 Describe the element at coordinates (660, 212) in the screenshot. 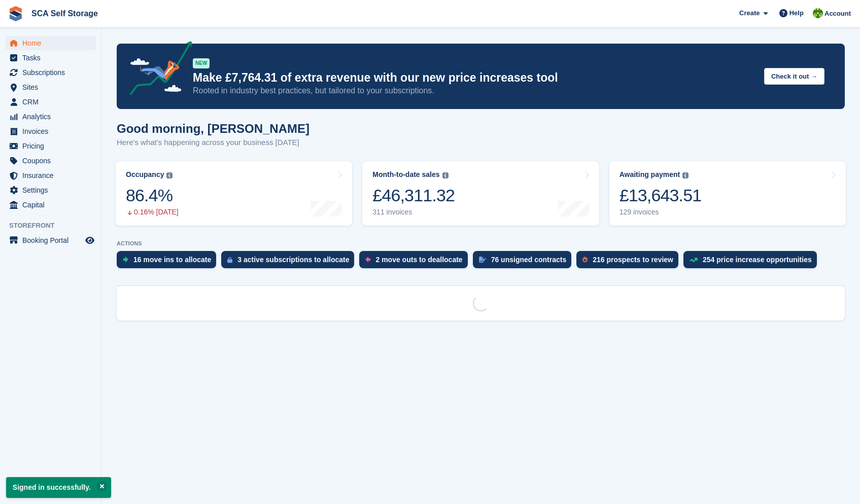

I see `div: 129 invoices` at that location.